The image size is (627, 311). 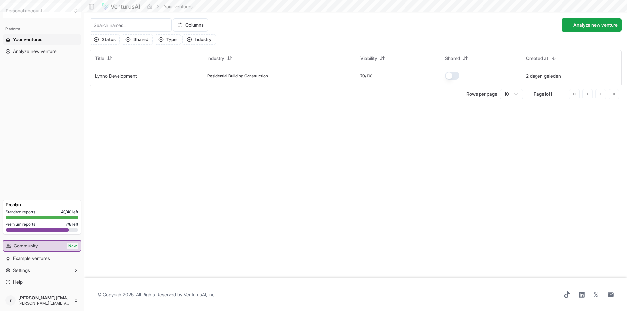 What do you see at coordinates (104, 58) in the screenshot?
I see `button: Title` at bounding box center [104, 58].